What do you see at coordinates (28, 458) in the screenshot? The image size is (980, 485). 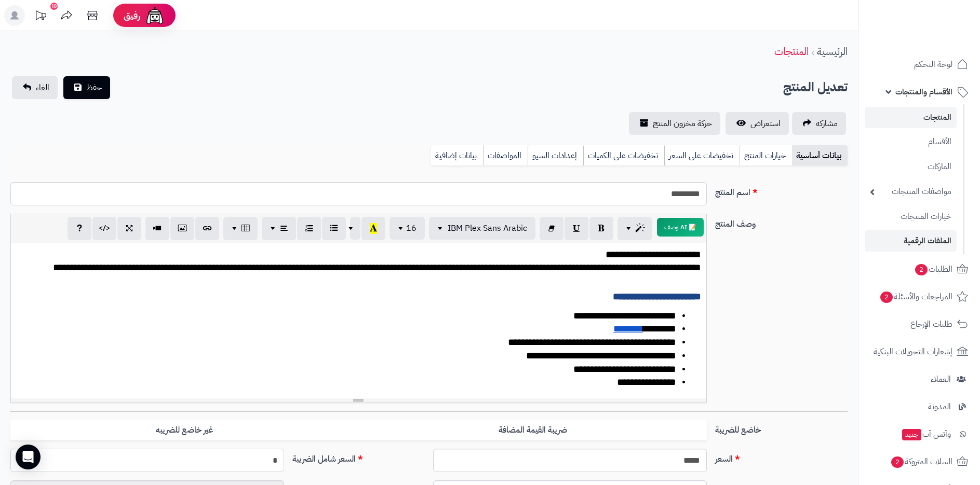 I see `div: Open Intercom Messenger` at bounding box center [28, 458].